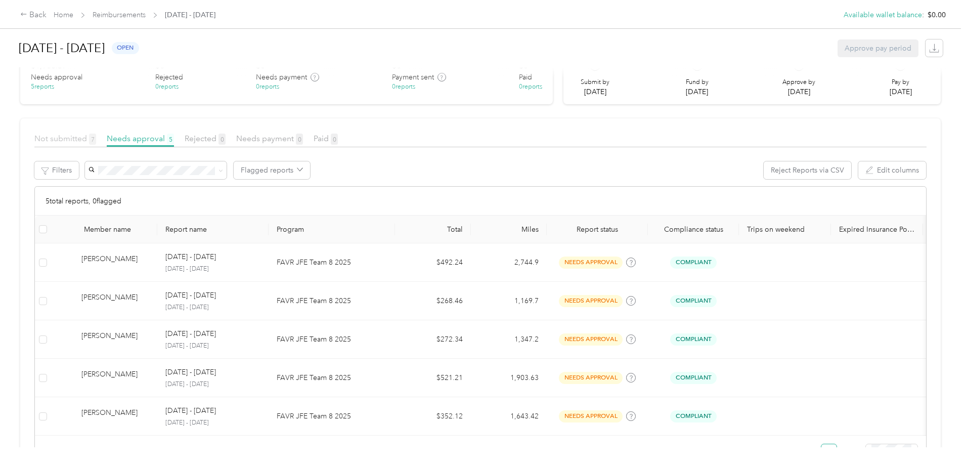  What do you see at coordinates (509, 229) in the screenshot?
I see `div: Miles` at bounding box center [509, 229].